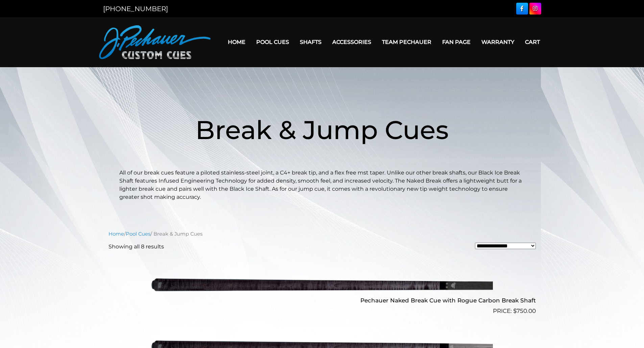 This screenshot has width=644, height=348. What do you see at coordinates (322, 185) in the screenshot?
I see `p: All of our break cues feature a piloted stainless-steel joint, a C4+ break tip, and a flex free m...` at bounding box center [322, 185].